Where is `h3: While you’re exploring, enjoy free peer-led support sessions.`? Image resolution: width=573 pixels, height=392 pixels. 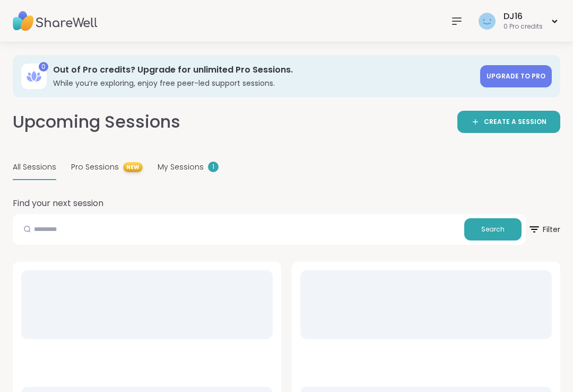
h3: While you’re exploring, enjoy free peer-led support sessions. is located at coordinates (263, 83).